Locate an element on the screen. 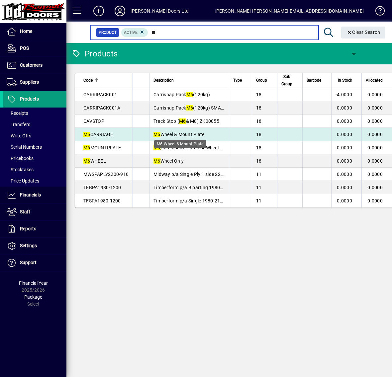  a: Serial Numbers is located at coordinates (35, 147).